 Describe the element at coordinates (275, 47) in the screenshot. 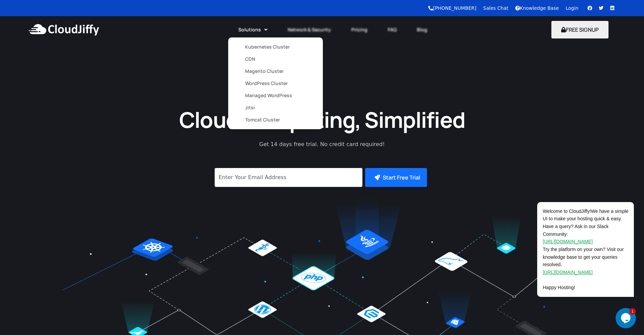

I see `a: Kubernetes Cluster` at that location.